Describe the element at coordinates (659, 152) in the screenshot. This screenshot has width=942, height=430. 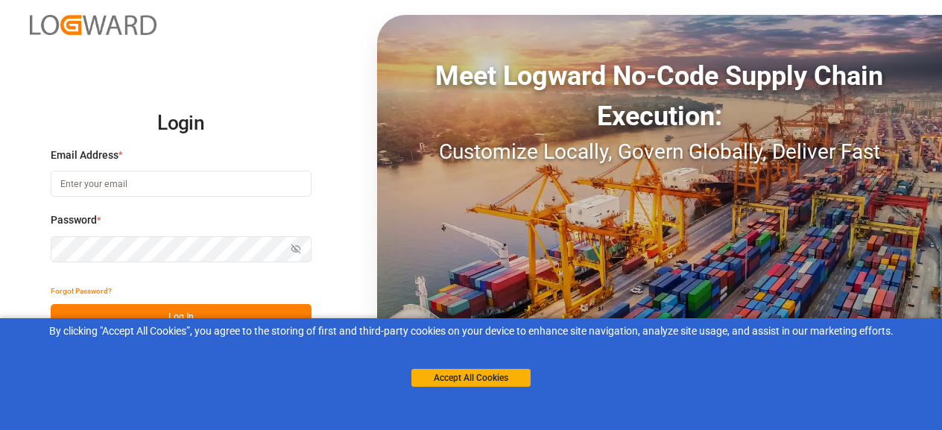
I see `div: Customize Locally, Govern Globally, Deliver Fast` at that location.